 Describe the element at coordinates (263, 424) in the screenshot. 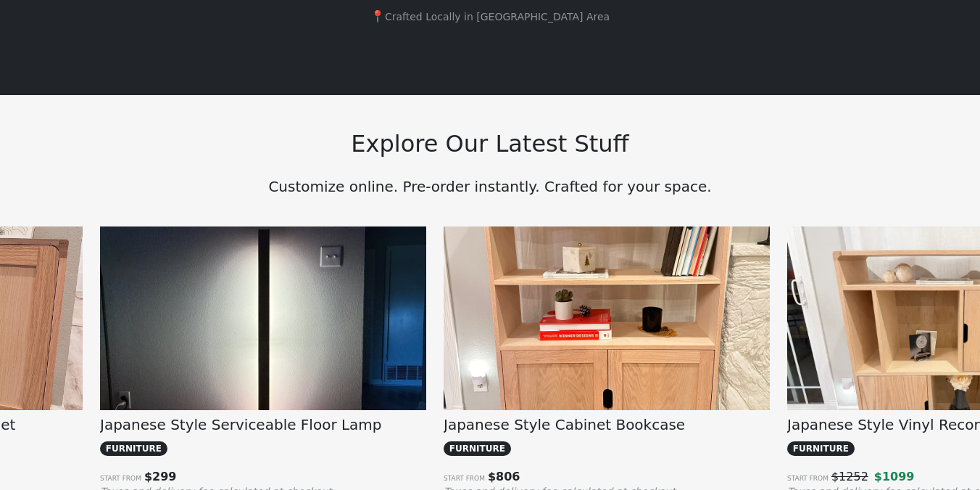

I see `h5: Japanese Style Serviceable Floor Lamp` at that location.